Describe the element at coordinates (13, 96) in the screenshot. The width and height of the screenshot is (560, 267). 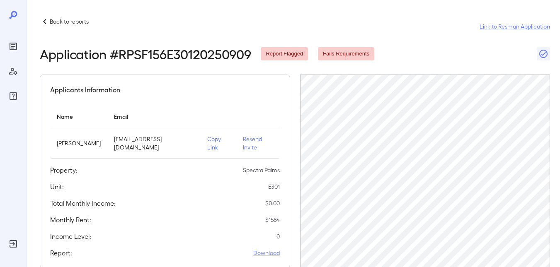
I see `div: FAQ` at that location.